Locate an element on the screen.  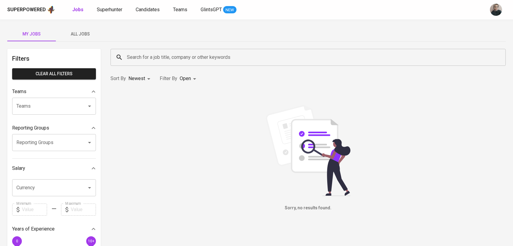
span: 0 is located at coordinates (17, 241).